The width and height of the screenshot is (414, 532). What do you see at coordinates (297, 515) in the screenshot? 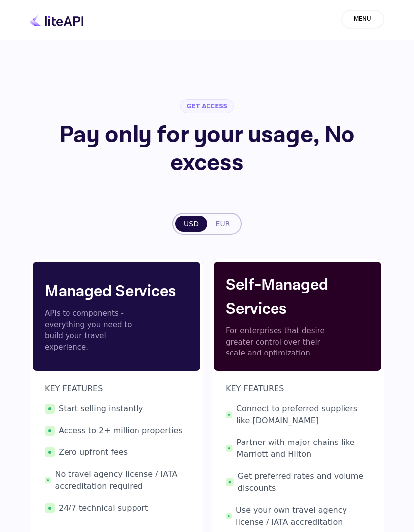
I see `span: Use your own travel agency license / IATA accreditation` at bounding box center [297, 515].